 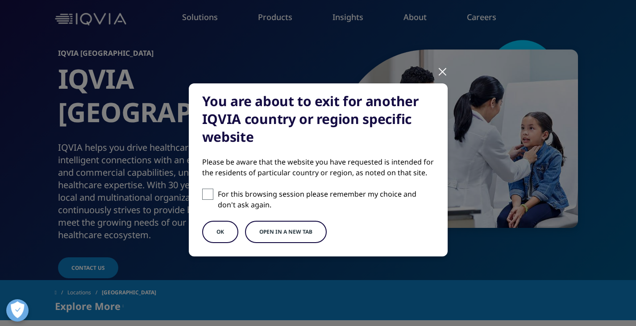 I want to click on div: You are about to exit for another IQVIA country or region specific website, so click(x=318, y=119).